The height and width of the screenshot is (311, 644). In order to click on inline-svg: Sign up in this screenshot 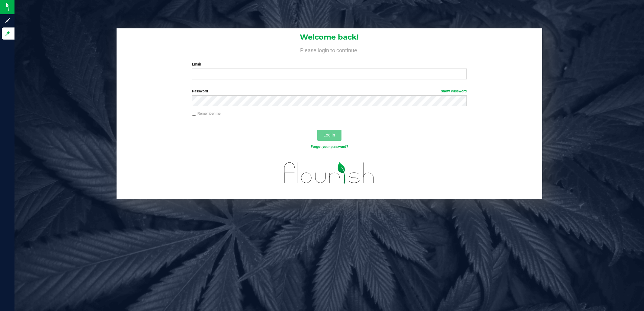, I will do `click(8, 20)`.